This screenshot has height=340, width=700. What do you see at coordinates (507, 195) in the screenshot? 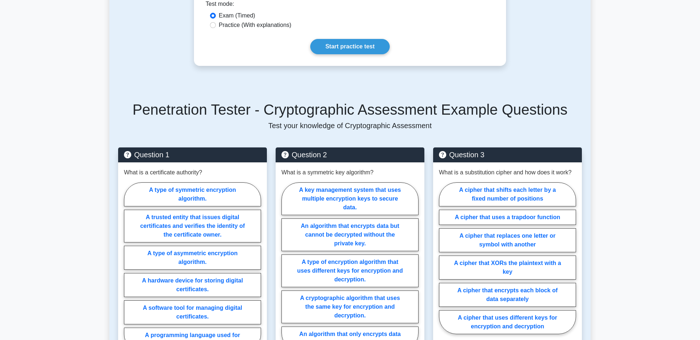
I see `label: A cipher that shifts each letter by a fixed number of positions` at bounding box center [507, 195].